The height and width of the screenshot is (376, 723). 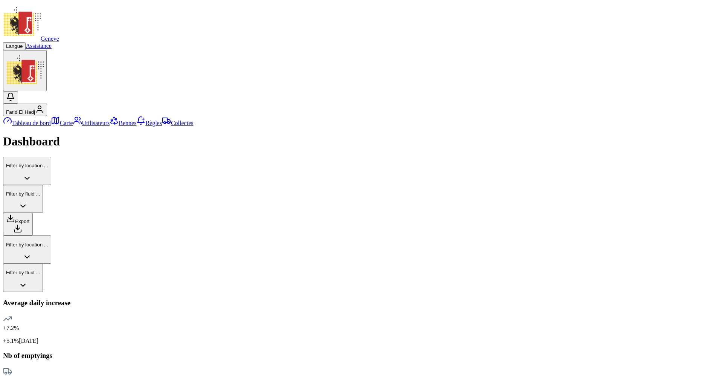 I want to click on a: Carte, so click(x=62, y=123).